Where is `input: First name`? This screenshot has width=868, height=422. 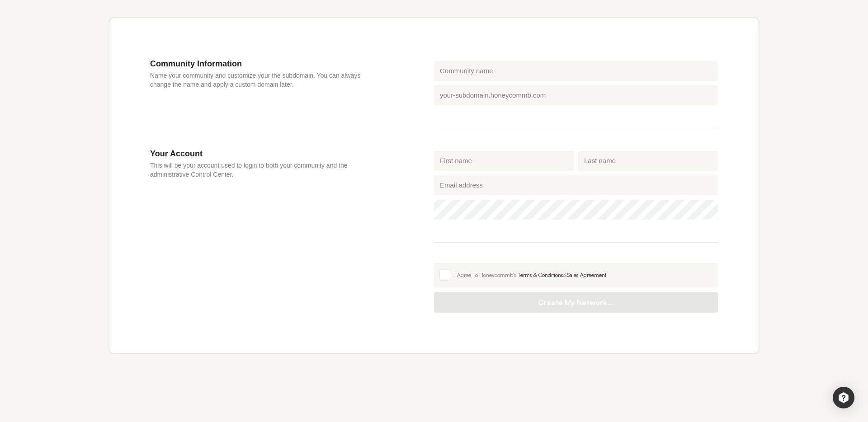 input: First name is located at coordinates (504, 161).